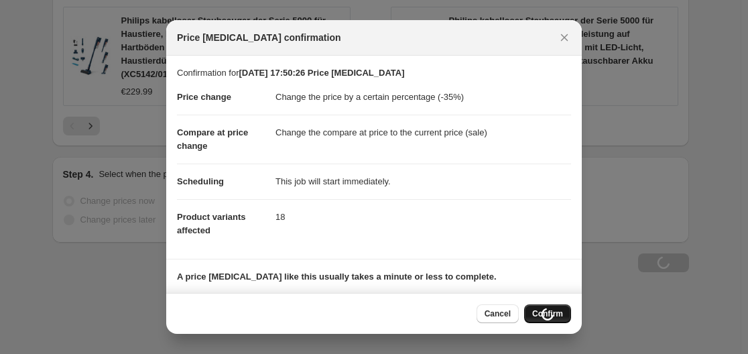 This screenshot has height=354, width=748. Describe the element at coordinates (423, 97) in the screenshot. I see `dd: Change the price by a certain percentage (-35%)` at that location.